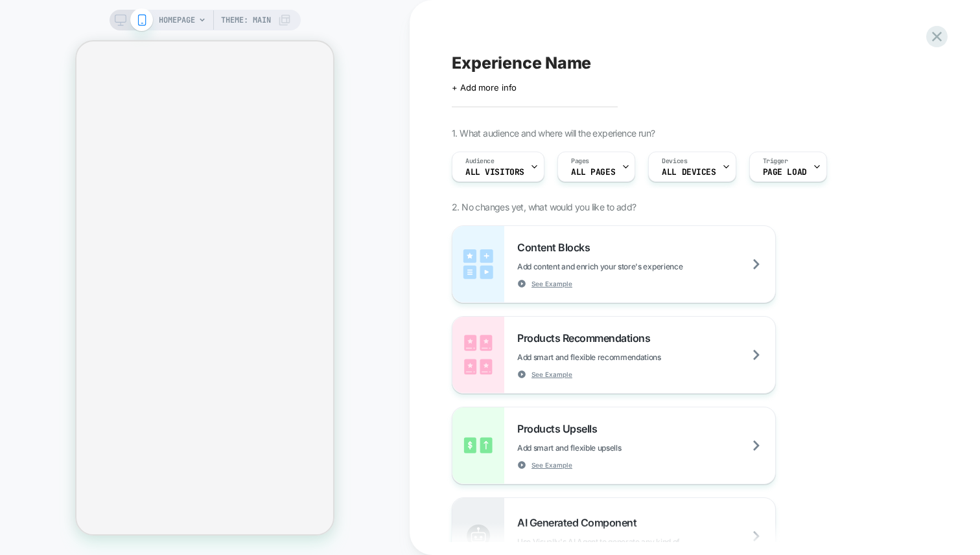 The image size is (980, 555). What do you see at coordinates (580, 161) in the screenshot?
I see `span: Pages` at bounding box center [580, 161].